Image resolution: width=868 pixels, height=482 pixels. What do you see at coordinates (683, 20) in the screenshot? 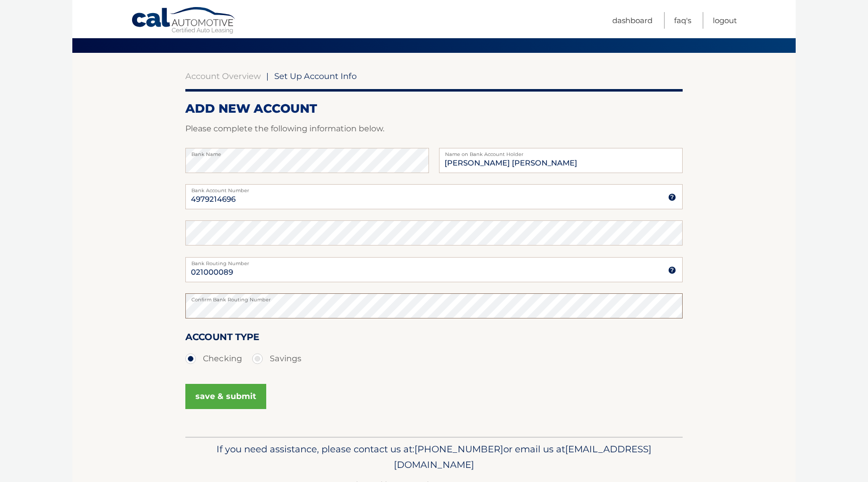
I see `a: FAQ's` at bounding box center [683, 20].